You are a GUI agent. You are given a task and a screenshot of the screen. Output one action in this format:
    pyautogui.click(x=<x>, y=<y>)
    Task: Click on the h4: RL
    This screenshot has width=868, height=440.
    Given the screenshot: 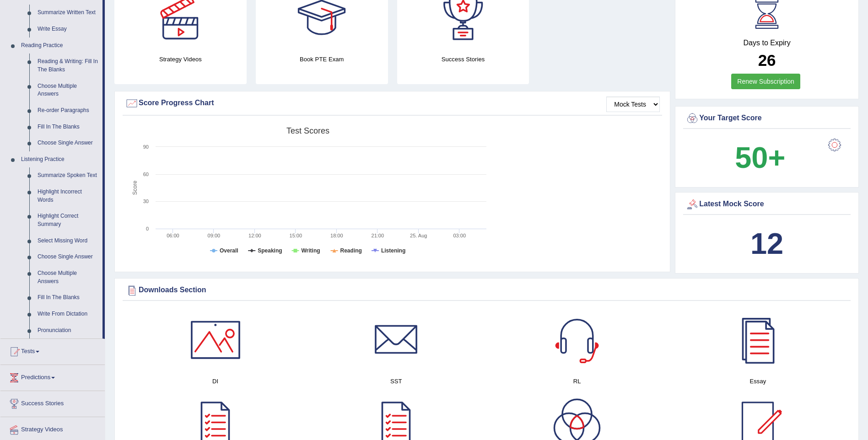 What is the action you would take?
    pyautogui.click(x=577, y=381)
    